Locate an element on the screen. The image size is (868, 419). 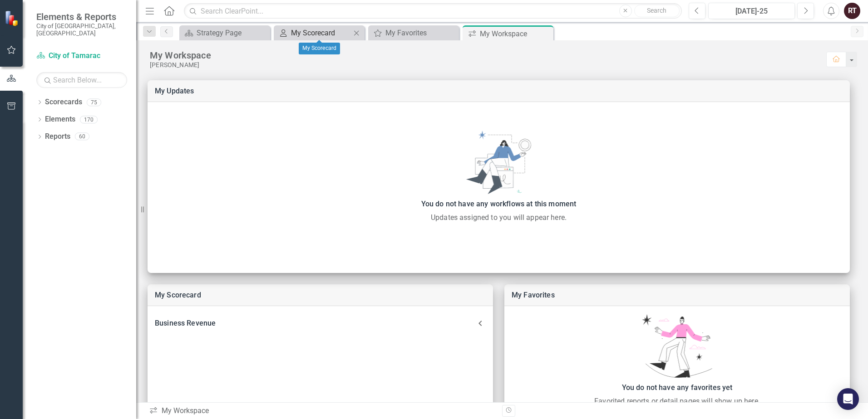
div: Updates assigned to you will appear here. is located at coordinates (499, 218).